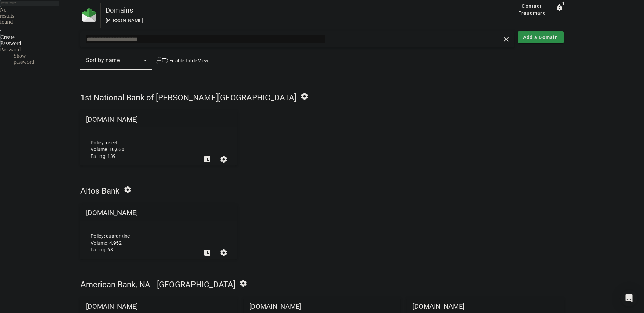 The image size is (644, 313). I want to click on div: Open Intercom Messenger, so click(629, 298).